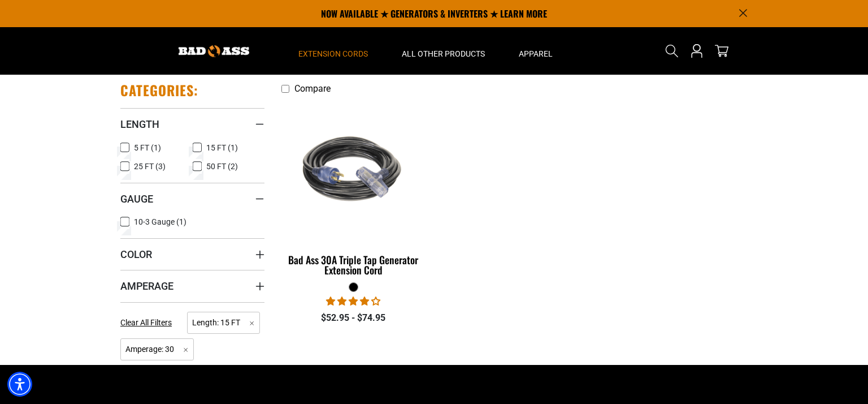  What do you see at coordinates (146, 322) in the screenshot?
I see `span: Clear All Filters` at bounding box center [146, 322].